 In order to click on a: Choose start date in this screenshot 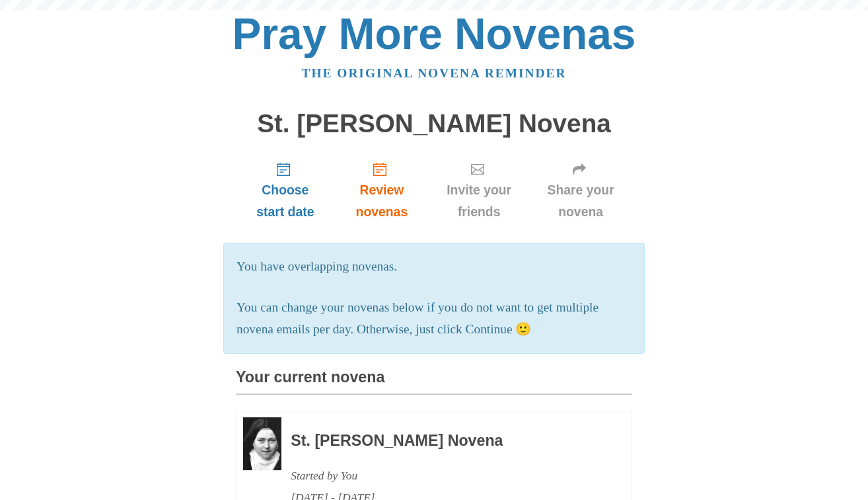, I will do `click(285, 190)`.